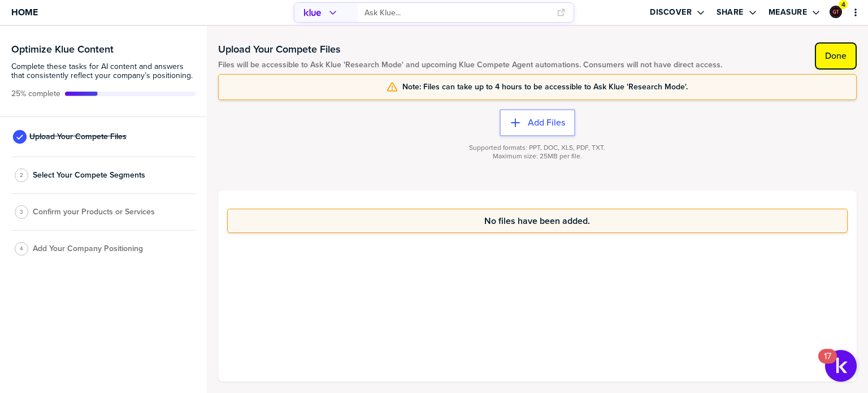 The height and width of the screenshot is (393, 868). Describe the element at coordinates (730, 12) in the screenshot. I see `label: Share` at that location.